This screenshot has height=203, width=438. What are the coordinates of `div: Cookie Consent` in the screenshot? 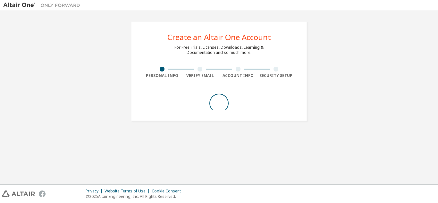 It's located at (168, 191).